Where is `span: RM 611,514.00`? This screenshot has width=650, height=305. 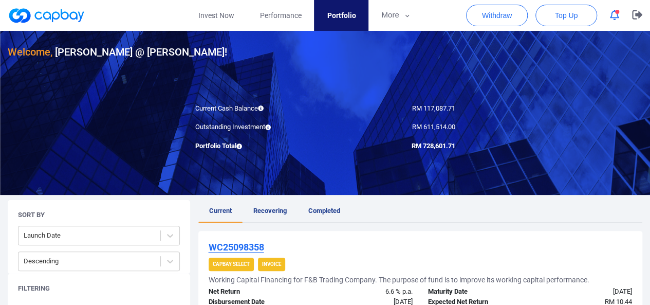 span: RM 611,514.00 is located at coordinates (434, 126).